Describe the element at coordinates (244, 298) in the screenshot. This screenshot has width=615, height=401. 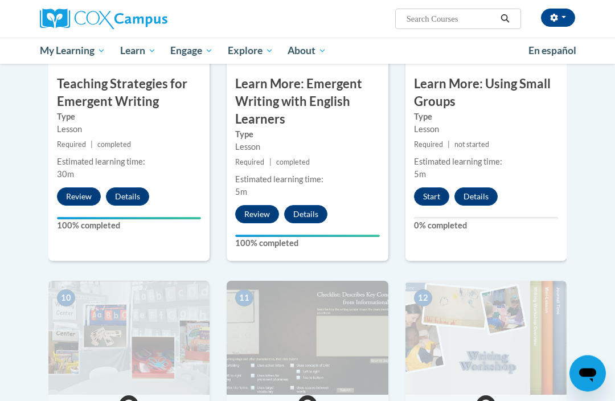
I see `span: 11` at that location.